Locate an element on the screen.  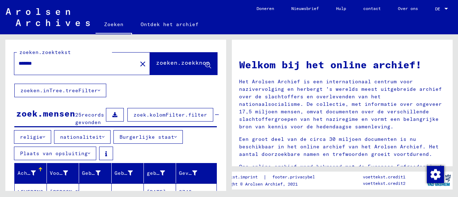
mat-header-cell: Gevangene # is located at coordinates (196, 173).